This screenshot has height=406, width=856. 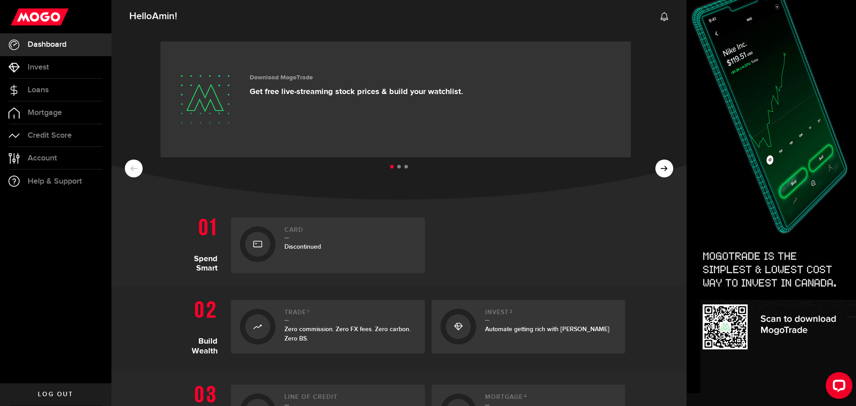 What do you see at coordinates (38, 67) in the screenshot?
I see `span: Invest` at bounding box center [38, 67].